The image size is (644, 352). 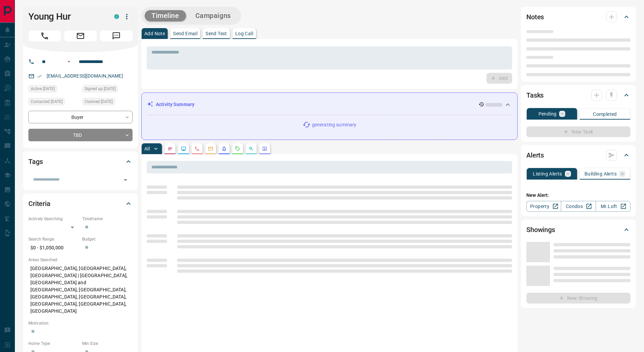 I want to click on h2: Alerts, so click(x=535, y=155).